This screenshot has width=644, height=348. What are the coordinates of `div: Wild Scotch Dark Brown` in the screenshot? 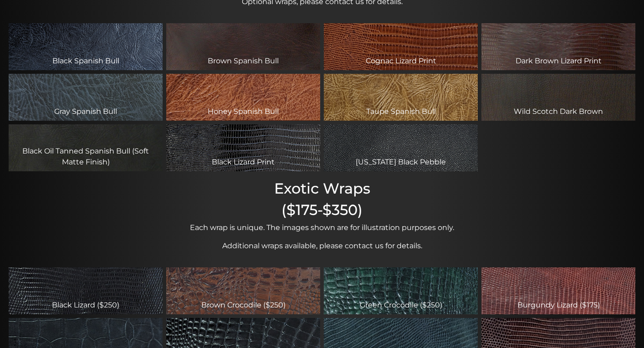 It's located at (559, 97).